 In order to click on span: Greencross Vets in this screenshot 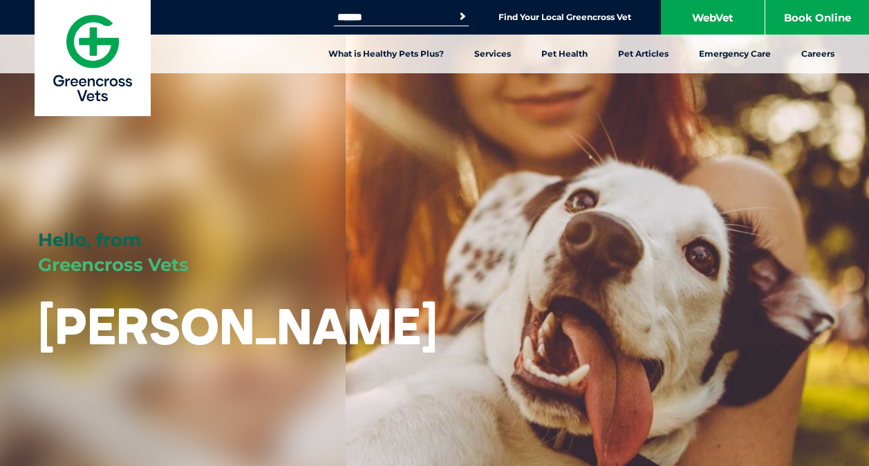, I will do `click(113, 265)`.